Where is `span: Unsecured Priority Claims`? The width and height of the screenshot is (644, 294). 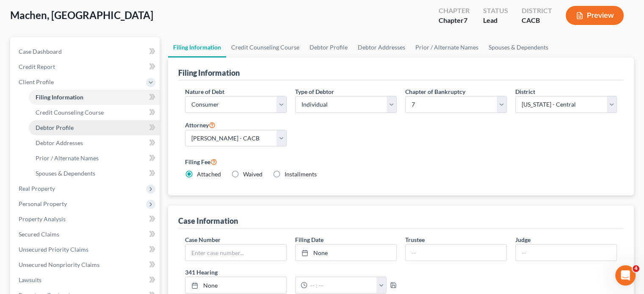
span: Unsecured Priority Claims is located at coordinates (54, 249).